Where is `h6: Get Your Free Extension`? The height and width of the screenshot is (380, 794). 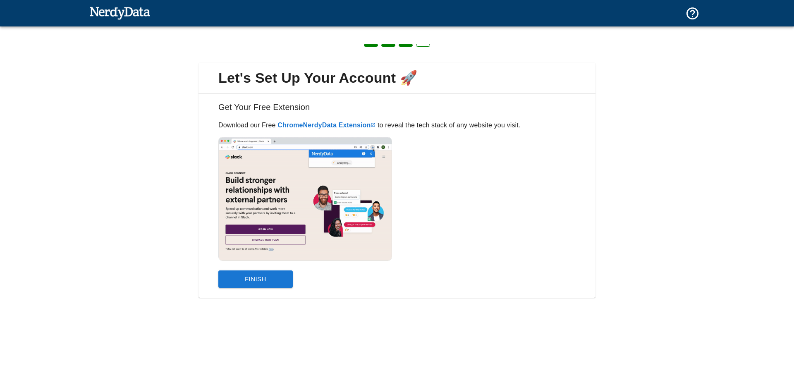
h6: Get Your Free Extension is located at coordinates (397, 110).